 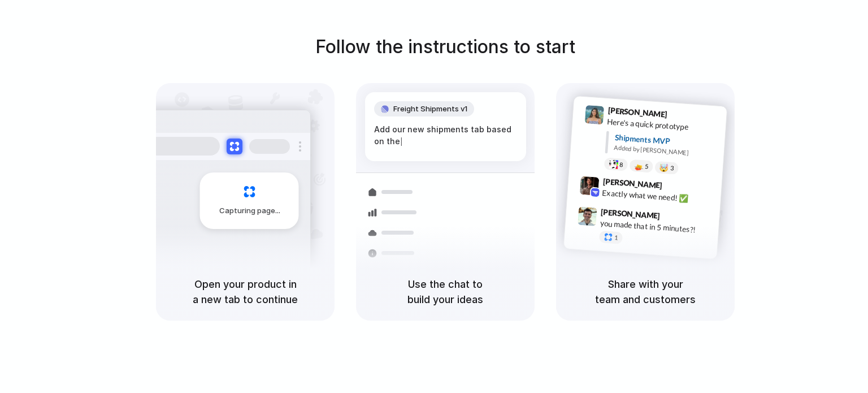 What do you see at coordinates (677, 187) in the screenshot?
I see `span: 9:42 AM` at bounding box center [677, 187].